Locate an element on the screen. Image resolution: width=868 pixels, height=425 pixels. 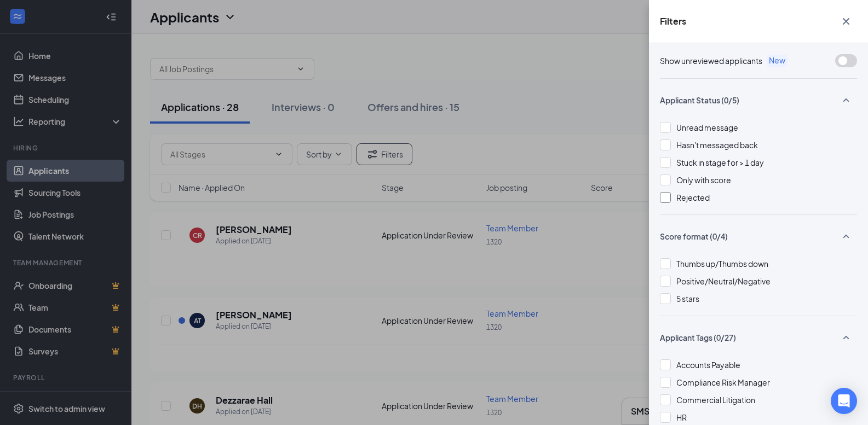
h5: Filters is located at coordinates (673, 22).